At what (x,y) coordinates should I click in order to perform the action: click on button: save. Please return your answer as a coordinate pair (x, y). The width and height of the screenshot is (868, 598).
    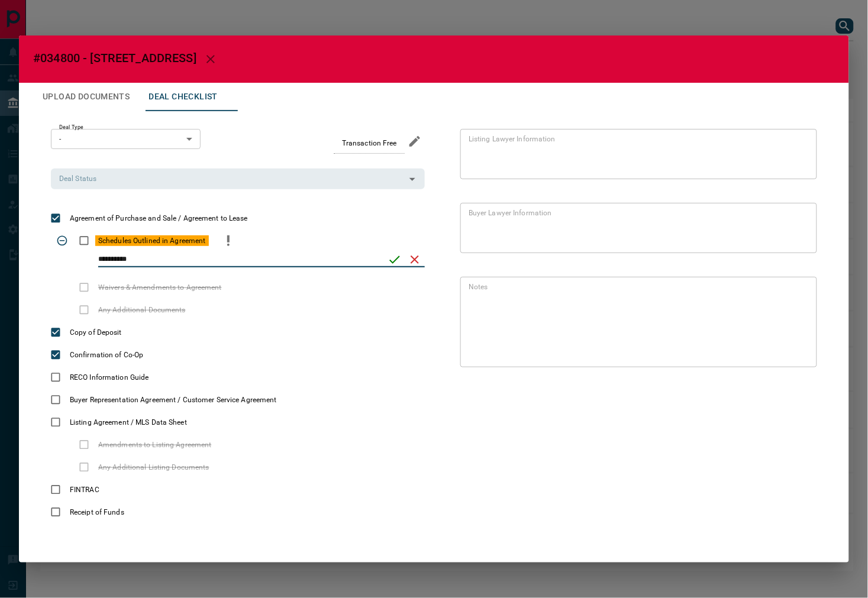
    Looking at the image, I should click on (394, 260).